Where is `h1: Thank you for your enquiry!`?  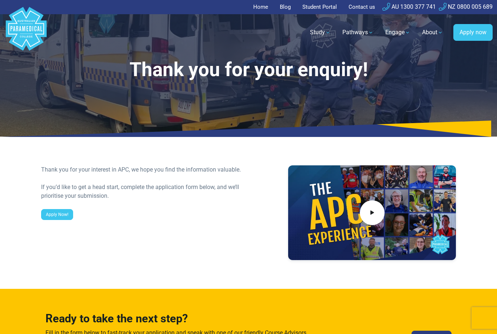
h1: Thank you for your enquiry! is located at coordinates (248, 69).